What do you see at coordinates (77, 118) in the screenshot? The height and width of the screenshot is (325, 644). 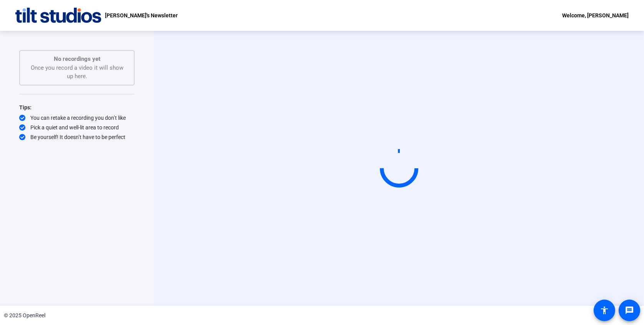 I see `div: You can retake a recording you don’t like` at bounding box center [77, 118].